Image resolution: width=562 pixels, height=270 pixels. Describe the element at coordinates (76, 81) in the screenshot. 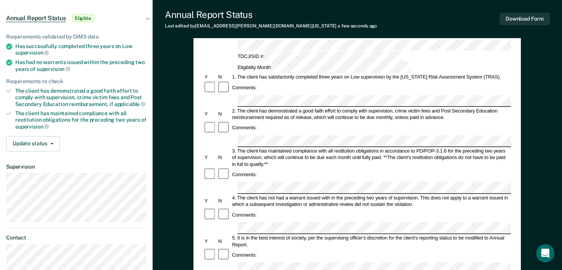

I see `div: Requirements to check` at that location.